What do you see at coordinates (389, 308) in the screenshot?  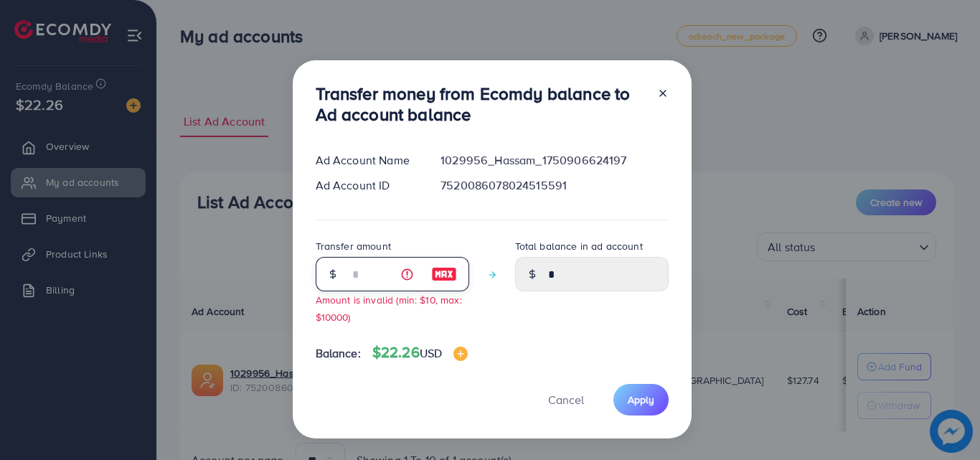 I see `small: Amount is invalid (min: $10, max: $10000)` at bounding box center [389, 308].